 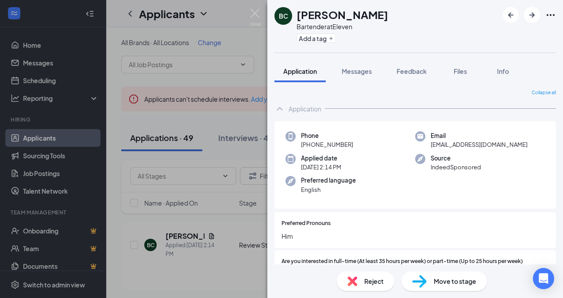 What do you see at coordinates (456, 167) in the screenshot?
I see `span: IndeedSponsored` at bounding box center [456, 167].